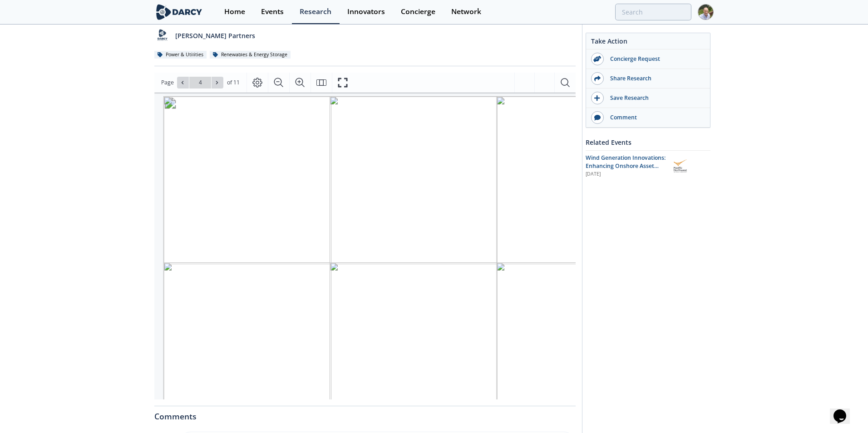  What do you see at coordinates (235, 12) in the screenshot?
I see `div: Home` at bounding box center [235, 12].